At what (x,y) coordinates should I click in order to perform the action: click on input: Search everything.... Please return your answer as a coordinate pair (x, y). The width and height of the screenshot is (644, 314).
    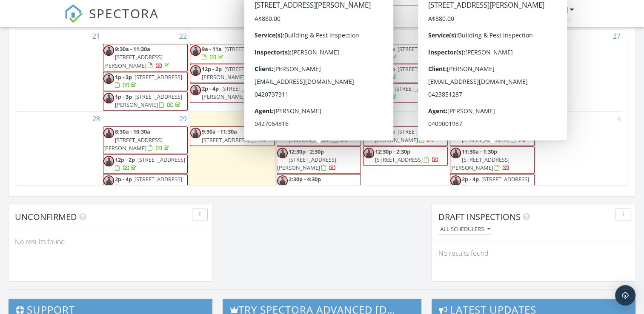
    Looking at the image, I should click on (373, 14).